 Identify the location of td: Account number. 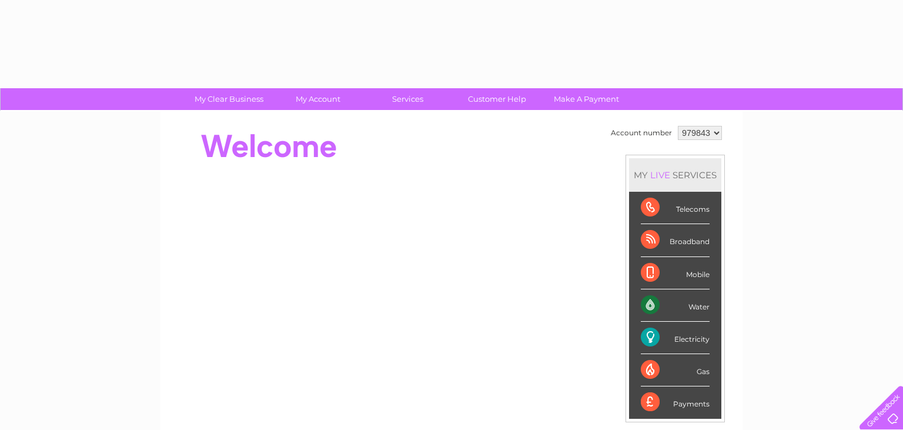
(642, 133).